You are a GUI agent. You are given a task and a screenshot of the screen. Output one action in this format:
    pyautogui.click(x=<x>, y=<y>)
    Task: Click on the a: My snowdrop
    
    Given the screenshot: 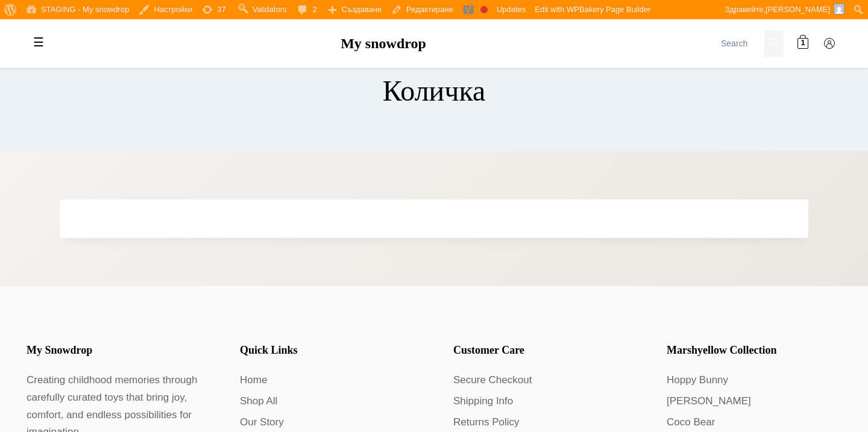 What is the action you would take?
    pyautogui.click(x=383, y=44)
    